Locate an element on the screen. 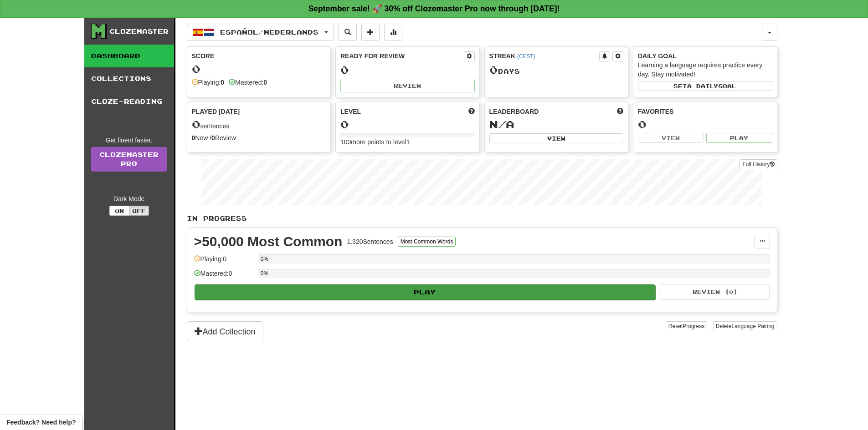 The width and height of the screenshot is (868, 430). span: a daily is located at coordinates (703, 86).